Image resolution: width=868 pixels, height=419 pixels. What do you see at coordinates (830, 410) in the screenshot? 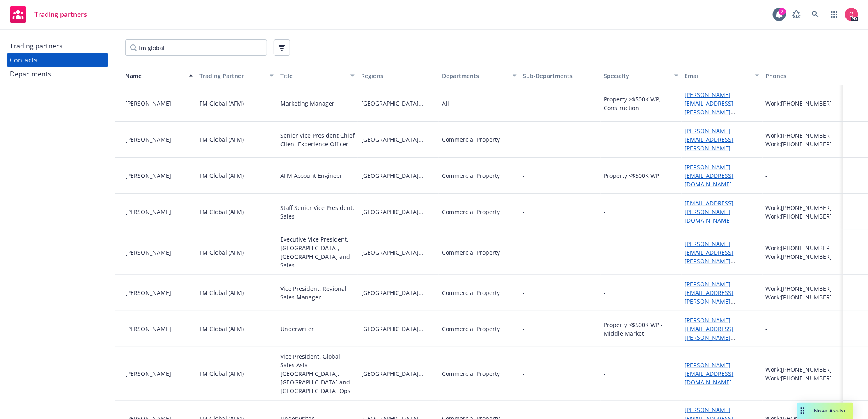
I see `span: Nova Assist` at bounding box center [830, 410].